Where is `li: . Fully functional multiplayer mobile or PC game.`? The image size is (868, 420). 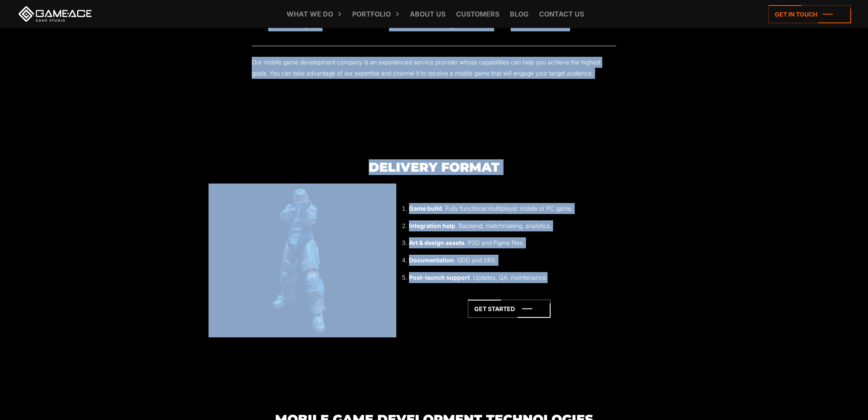 li: . Fully functional multiplayer mobile or PC game. is located at coordinates (515, 209).